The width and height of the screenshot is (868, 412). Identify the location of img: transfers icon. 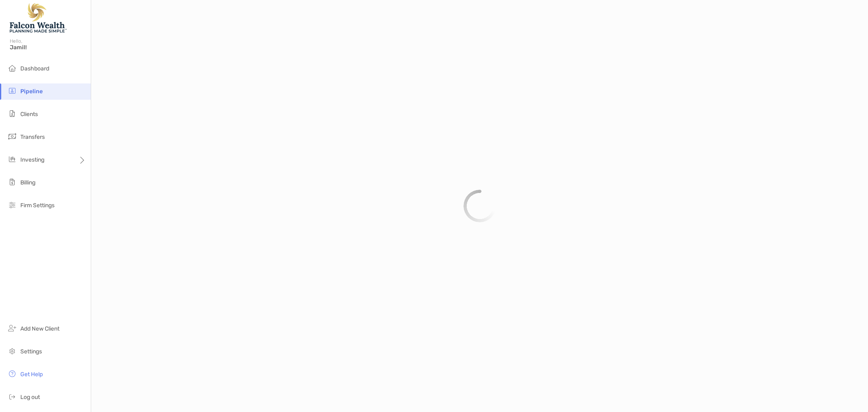
(12, 136).